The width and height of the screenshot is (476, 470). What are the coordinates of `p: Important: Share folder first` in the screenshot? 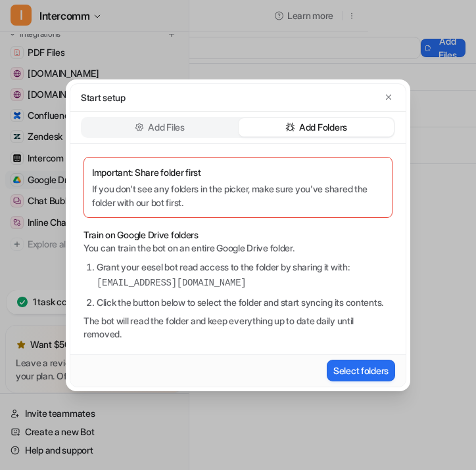 It's located at (238, 172).